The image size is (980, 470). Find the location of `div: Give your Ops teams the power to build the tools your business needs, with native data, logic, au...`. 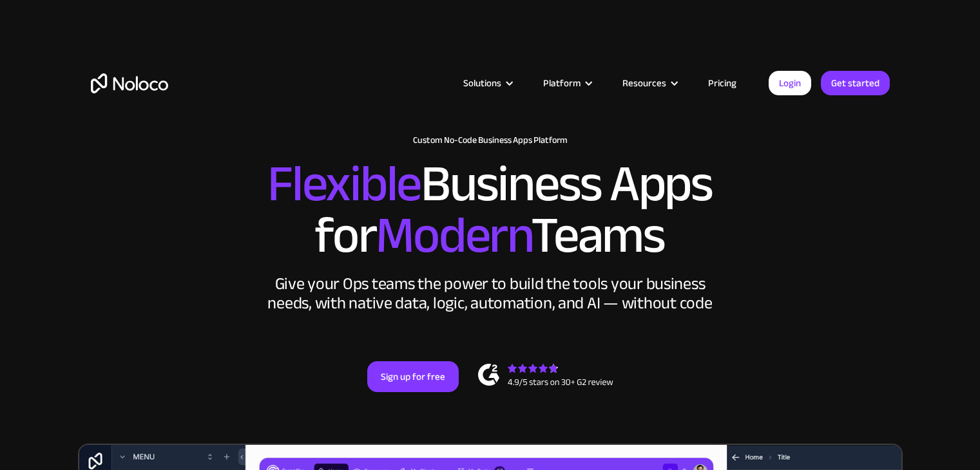

div: Give your Ops teams the power to build the tools your business needs, with native data, logic, au... is located at coordinates (490, 294).